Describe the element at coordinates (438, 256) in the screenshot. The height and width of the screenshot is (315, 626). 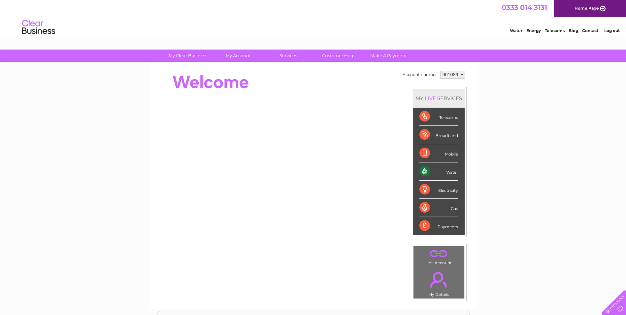
I see `td: Link Account` at that location.